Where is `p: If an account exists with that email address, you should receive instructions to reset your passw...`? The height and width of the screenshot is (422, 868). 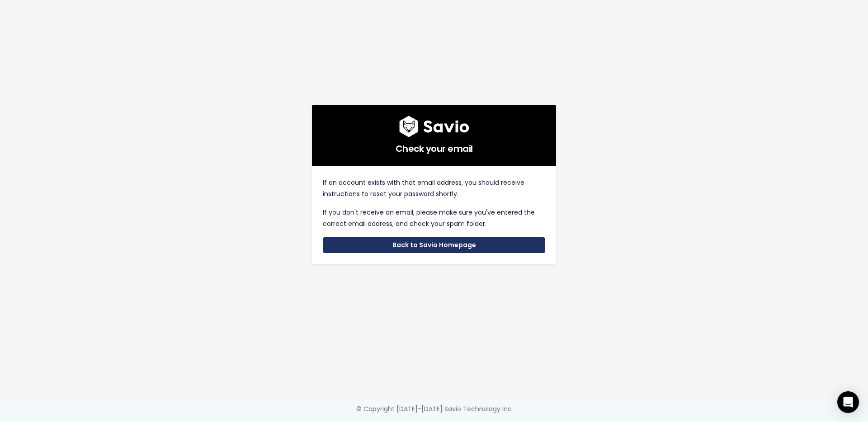
p: If an account exists with that email address, you should receive instructions to reset your passw... is located at coordinates (434, 189).